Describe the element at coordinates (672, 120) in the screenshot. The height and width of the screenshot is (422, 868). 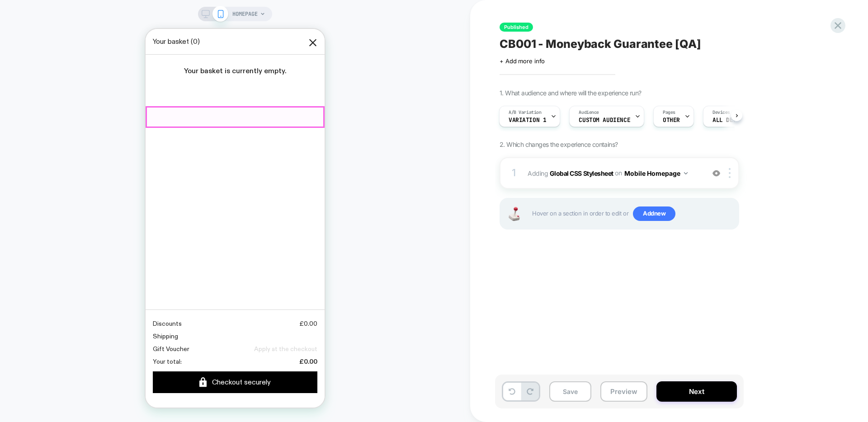
I see `span: OTHER` at that location.